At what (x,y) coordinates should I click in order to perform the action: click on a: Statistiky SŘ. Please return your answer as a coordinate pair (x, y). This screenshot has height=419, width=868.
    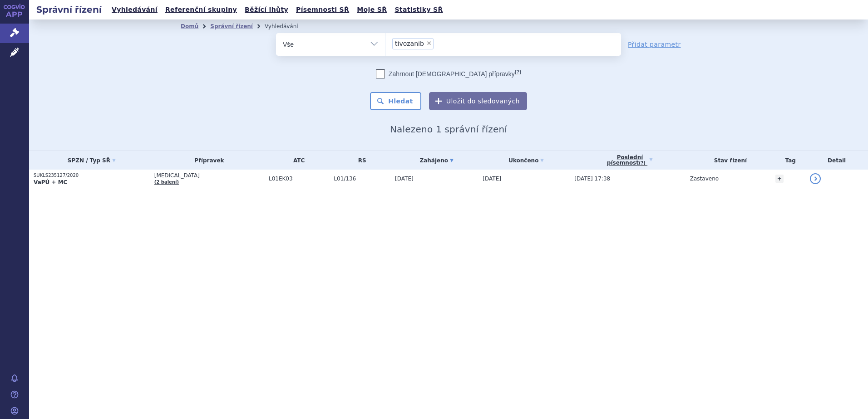
    Looking at the image, I should click on (418, 10).